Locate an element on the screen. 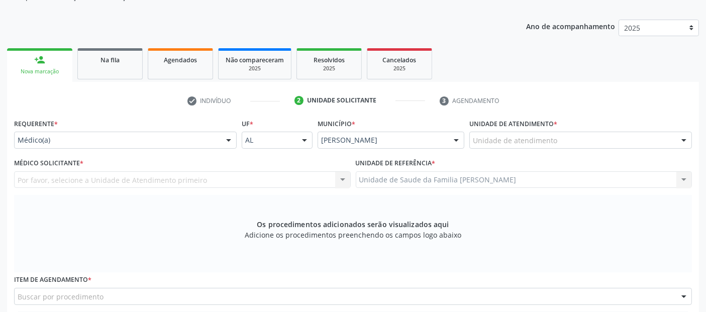  label: Médico Solicitante is located at coordinates (49, 163).